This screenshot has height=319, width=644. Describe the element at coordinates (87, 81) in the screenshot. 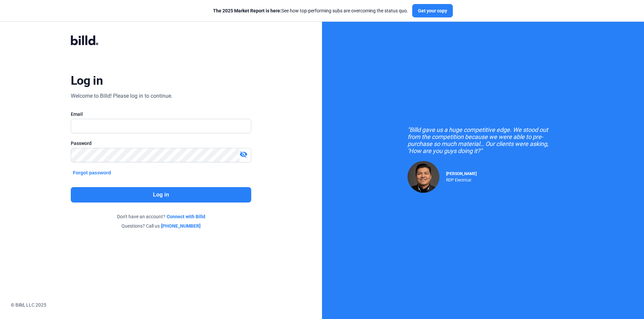

I see `div: Log in` at that location.